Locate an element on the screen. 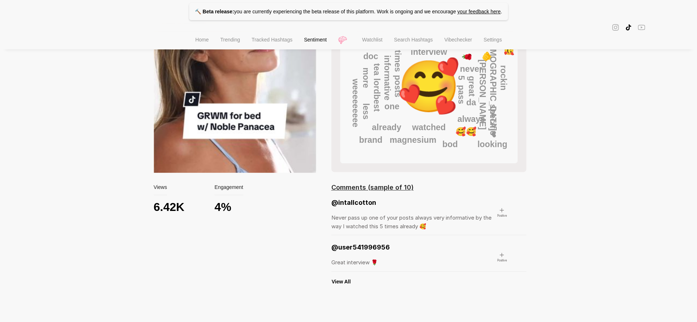 This screenshot has width=697, height=322. span: Trending is located at coordinates (230, 40).